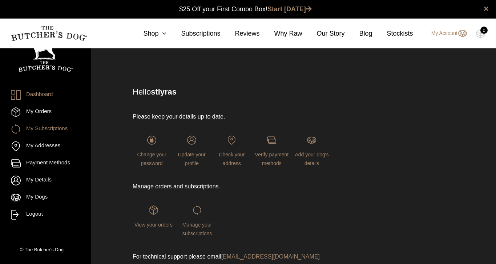 The image size is (496, 264). What do you see at coordinates (486, 9) in the screenshot?
I see `a: close` at bounding box center [486, 9].